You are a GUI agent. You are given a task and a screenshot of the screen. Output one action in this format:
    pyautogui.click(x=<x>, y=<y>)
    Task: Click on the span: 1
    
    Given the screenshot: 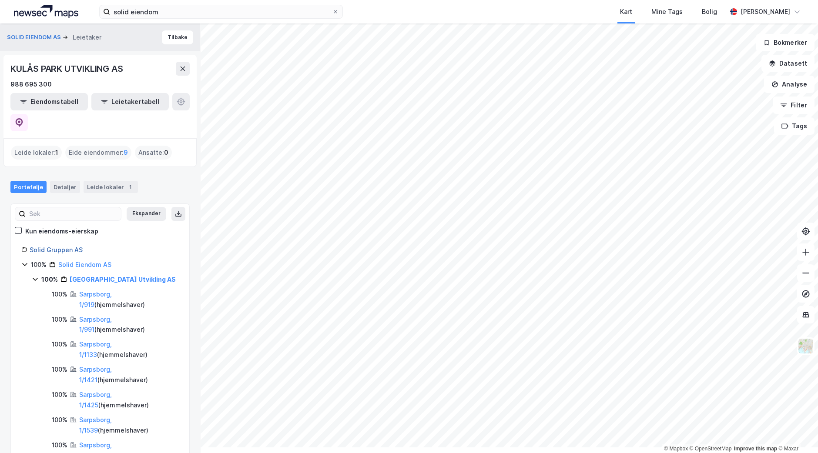 What is the action you would take?
    pyautogui.click(x=57, y=153)
    